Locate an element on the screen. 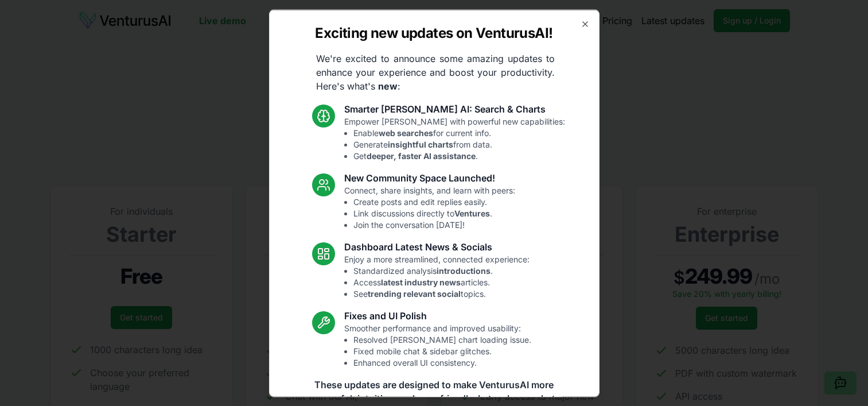  li: Create posts and edit replies easily. is located at coordinates (434, 202).